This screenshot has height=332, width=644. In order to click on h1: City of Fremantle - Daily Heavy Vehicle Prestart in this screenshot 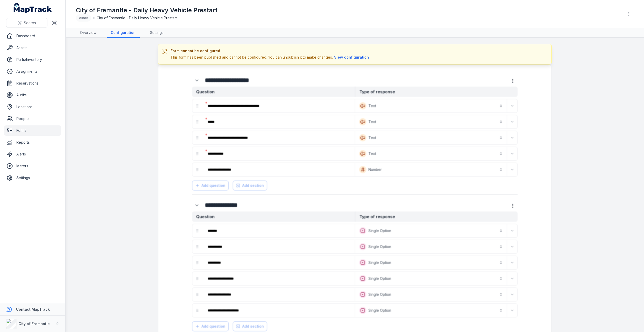, I will do `click(147, 10)`.